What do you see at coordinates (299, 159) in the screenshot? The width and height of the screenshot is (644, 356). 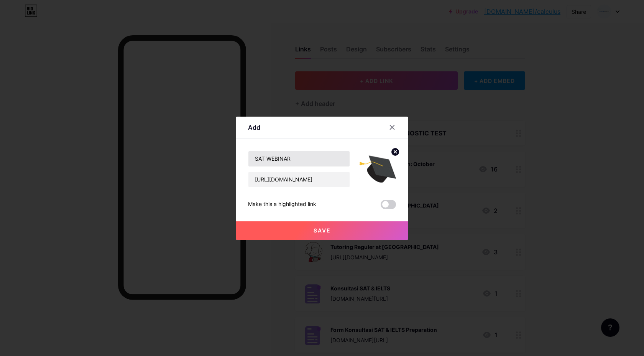 I see `input: Title` at bounding box center [299, 159].